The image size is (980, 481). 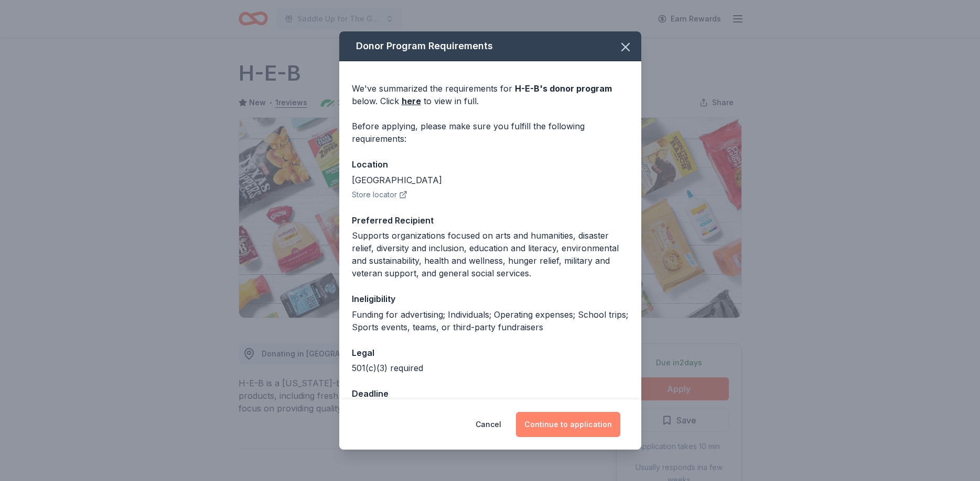 What do you see at coordinates (490, 95) in the screenshot?
I see `div: We've summarized the requirements for below. Click to view in full.` at bounding box center [490, 95].